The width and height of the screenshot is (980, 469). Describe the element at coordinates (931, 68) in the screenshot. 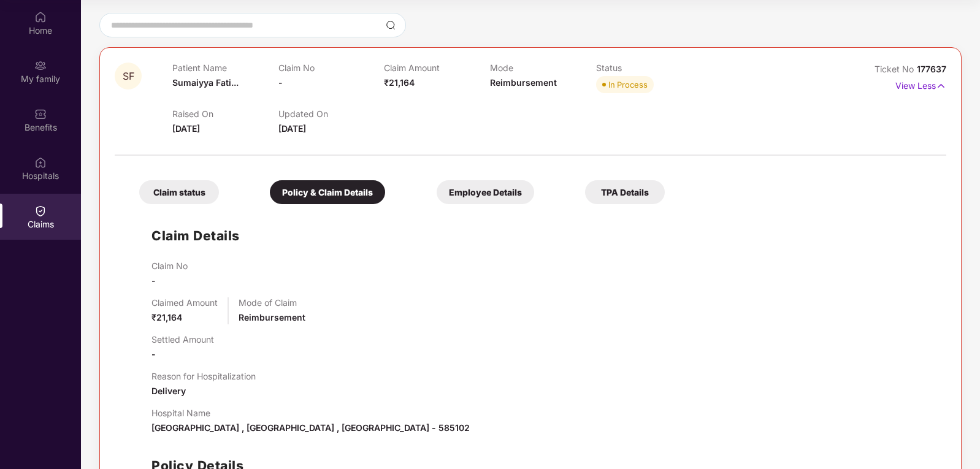

I see `span: 177637` at that location.